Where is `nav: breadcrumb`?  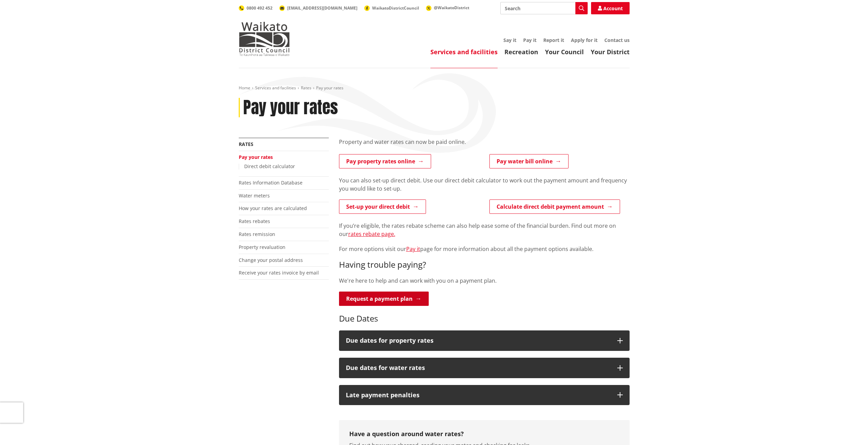
nav: breadcrumb is located at coordinates (434, 88).